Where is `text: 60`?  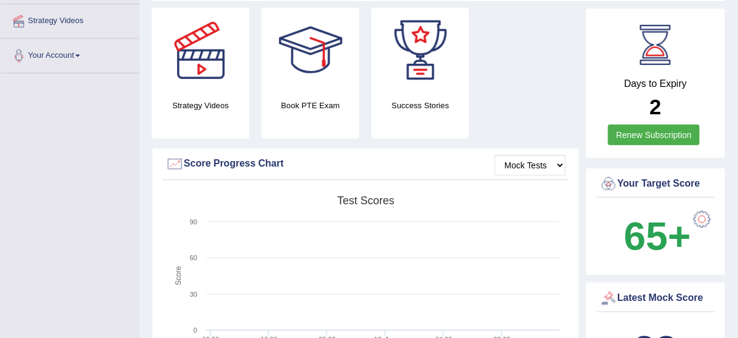
text: 60 is located at coordinates (194, 257).